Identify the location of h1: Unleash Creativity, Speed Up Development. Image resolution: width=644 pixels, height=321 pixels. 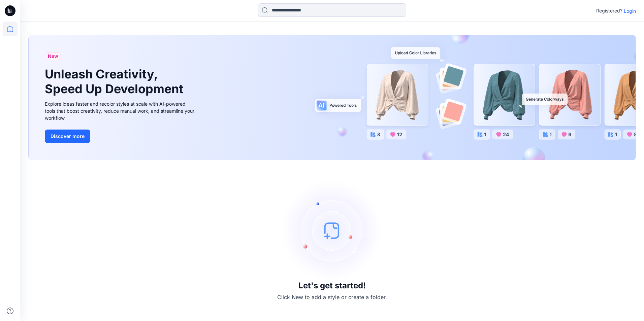
(116, 82).